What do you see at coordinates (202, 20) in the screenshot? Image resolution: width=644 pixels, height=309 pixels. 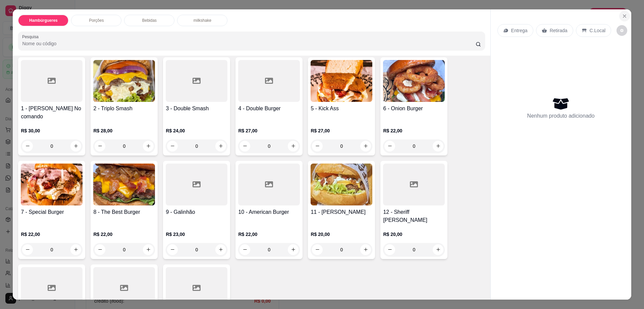 I see `p: milkshake` at bounding box center [202, 20].